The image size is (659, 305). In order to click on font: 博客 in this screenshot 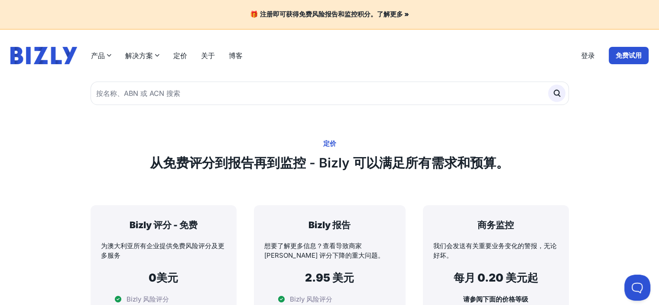, I will do `click(236, 55)`.